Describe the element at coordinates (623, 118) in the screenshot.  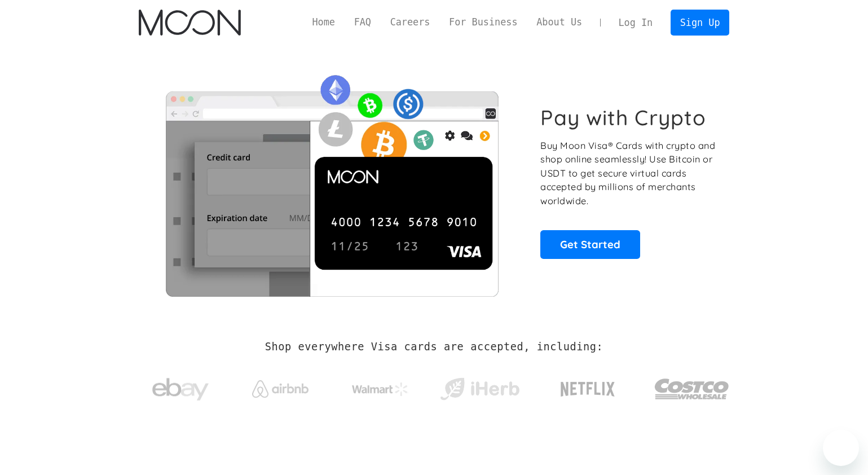
I see `h1: Pay with Crypto` at that location.